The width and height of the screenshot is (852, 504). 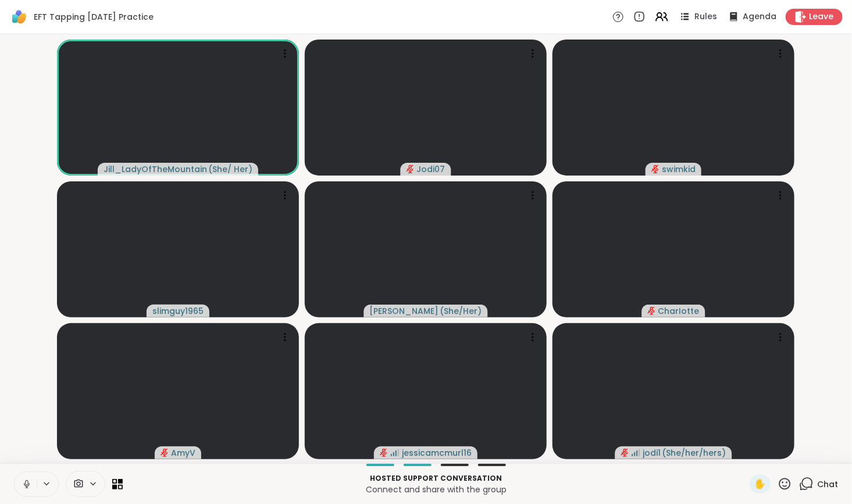 I want to click on span: Jodi07, so click(x=431, y=170).